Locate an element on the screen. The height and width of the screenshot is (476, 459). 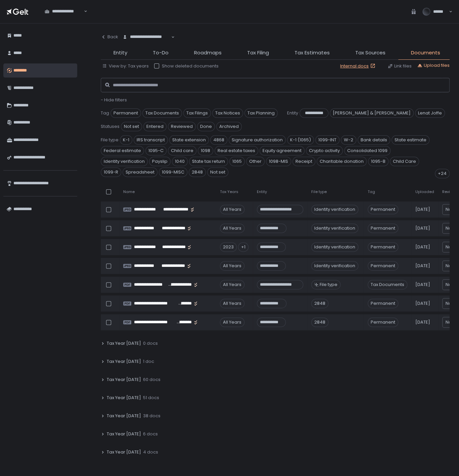
span: 0 docs is located at coordinates (151, 343).